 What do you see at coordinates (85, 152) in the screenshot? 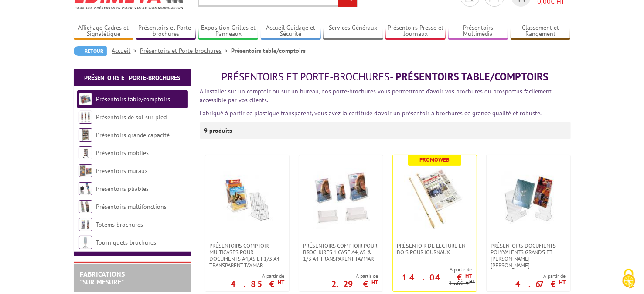
I see `img: Présentoirs mobiles` at bounding box center [85, 152].